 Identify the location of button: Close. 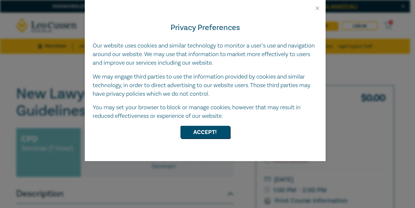
(317, 8).